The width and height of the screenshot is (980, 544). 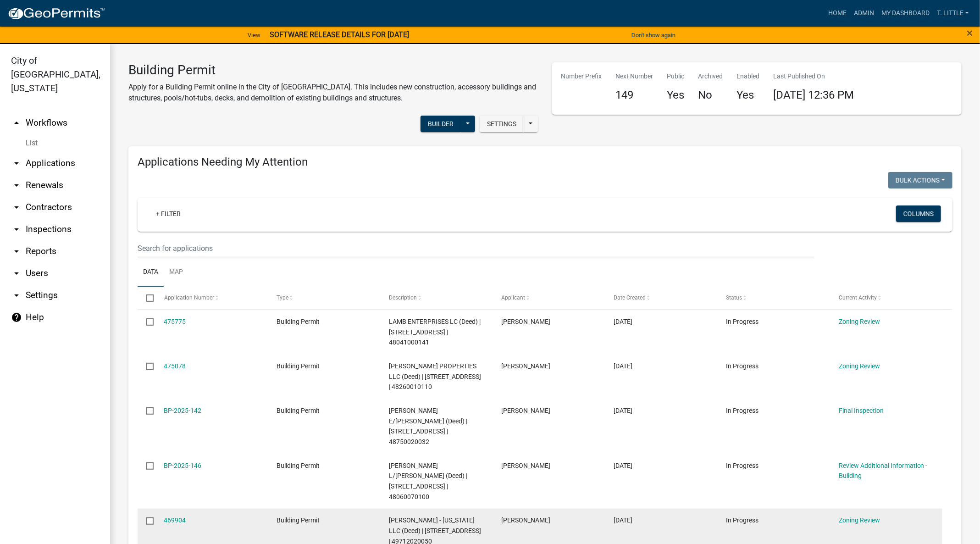 What do you see at coordinates (183, 465) in the screenshot?
I see `a: BP-2025-146` at bounding box center [183, 465].